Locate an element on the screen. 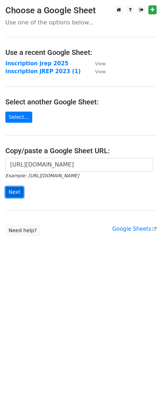 The width and height of the screenshot is (162, 394). a: inscription jrep 2025 is located at coordinates (37, 64).